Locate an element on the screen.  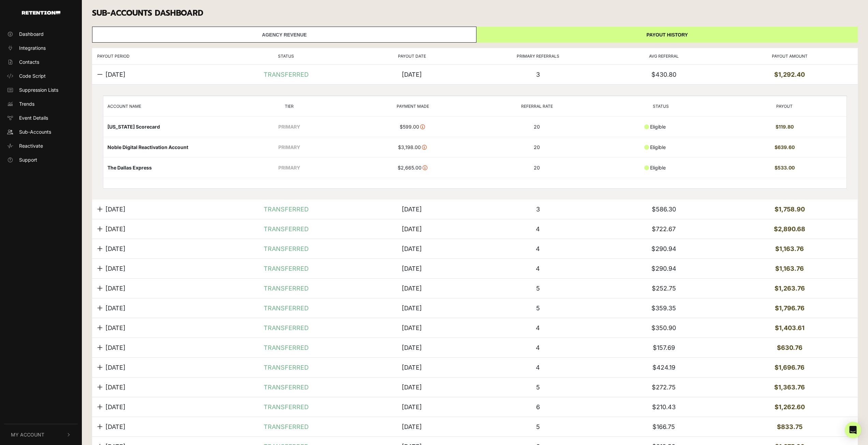
td: $639.60 is located at coordinates (784, 147).